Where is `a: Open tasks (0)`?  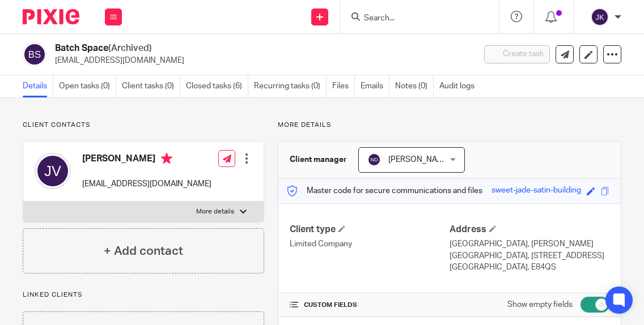
a: Open tasks (0) is located at coordinates (88, 86).